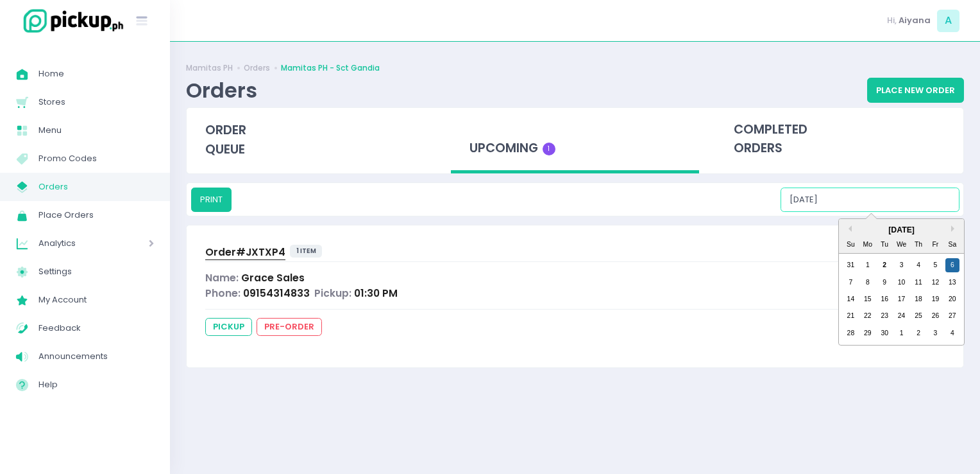 This screenshot has height=474, width=980. Describe the element at coordinates (916, 90) in the screenshot. I see `button: Place New Order` at that location.